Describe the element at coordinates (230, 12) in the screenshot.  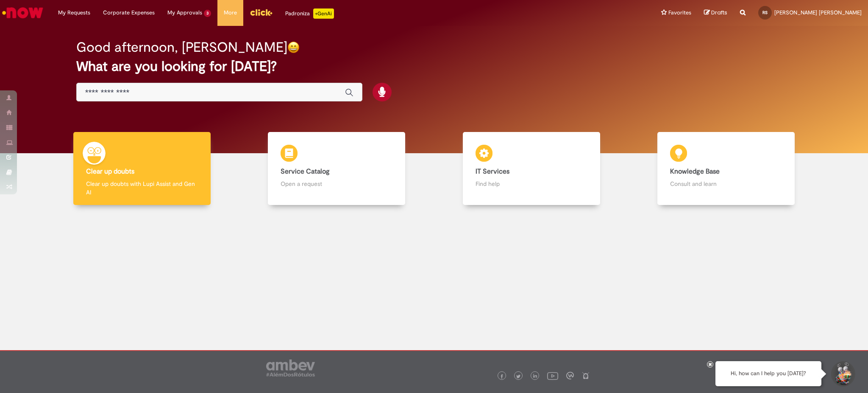
I see `span: More` at that location.